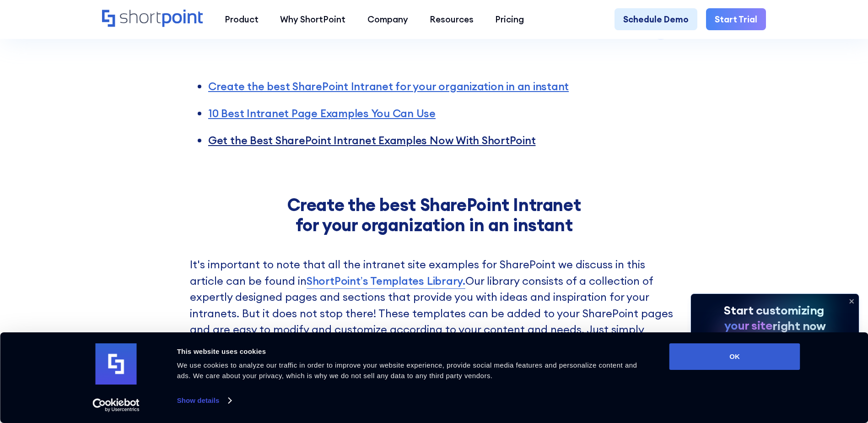  Describe the element at coordinates (388, 86) in the screenshot. I see `a: Create the best SharePoint Intranet for your organization in an instant` at that location.